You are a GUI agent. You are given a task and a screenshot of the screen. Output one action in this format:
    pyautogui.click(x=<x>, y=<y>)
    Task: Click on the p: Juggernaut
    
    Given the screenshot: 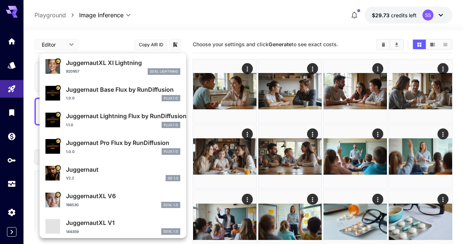 What is the action you would take?
    pyautogui.click(x=123, y=169)
    